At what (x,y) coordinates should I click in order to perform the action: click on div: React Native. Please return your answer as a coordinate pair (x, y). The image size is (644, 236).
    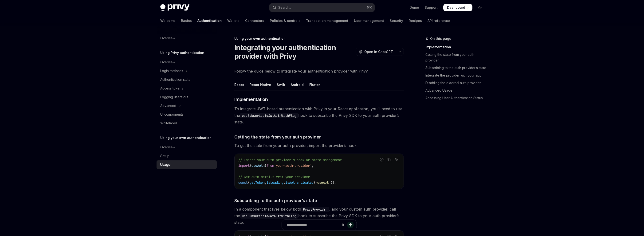
    Looking at the image, I should click on (260, 84).